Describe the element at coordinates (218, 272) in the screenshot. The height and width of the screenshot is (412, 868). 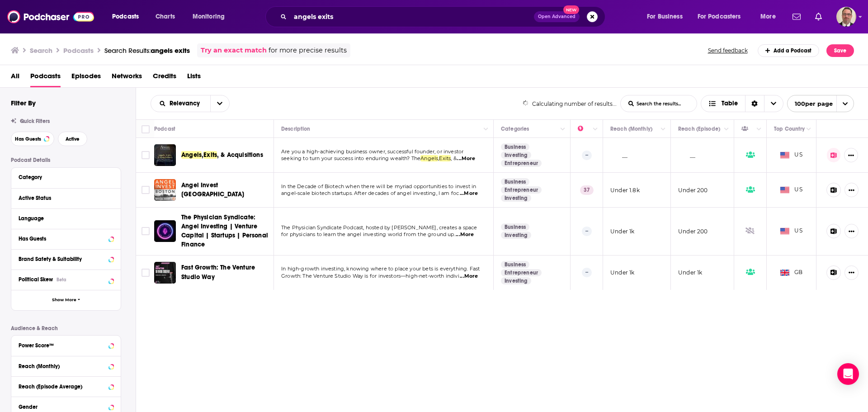
I see `span: Fast Growth: The Venture Studio Way` at that location.